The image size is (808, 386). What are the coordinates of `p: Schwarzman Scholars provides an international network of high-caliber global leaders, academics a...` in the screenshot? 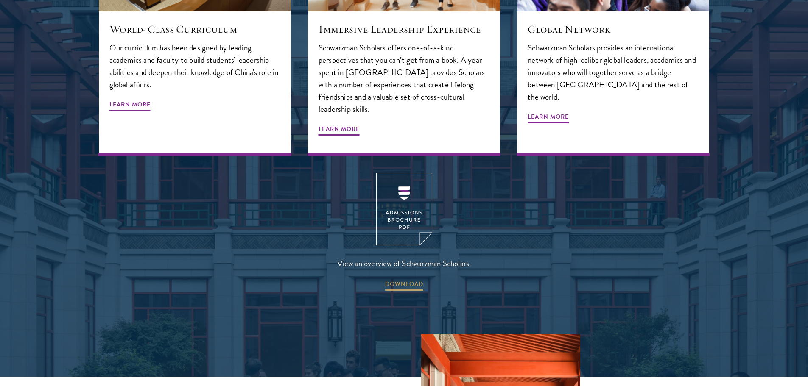 It's located at (613, 72).